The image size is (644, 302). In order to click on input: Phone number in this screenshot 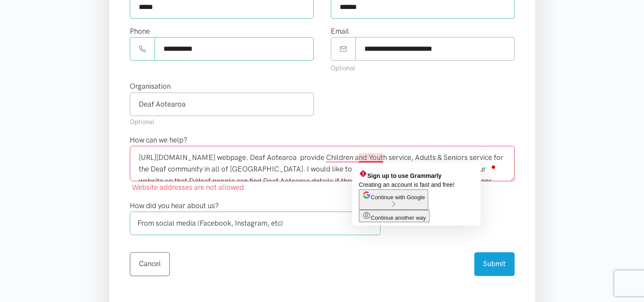, I will do `click(234, 49)`.